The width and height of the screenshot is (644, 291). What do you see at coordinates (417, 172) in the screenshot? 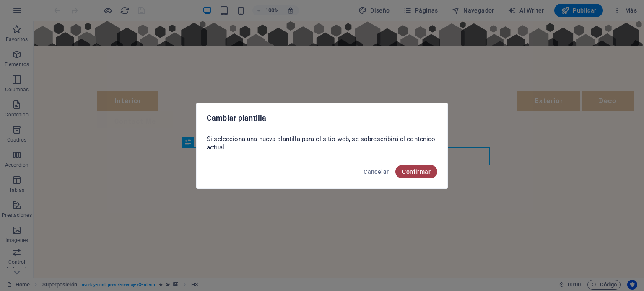
I see `button: Confirmar` at bounding box center [417, 172].